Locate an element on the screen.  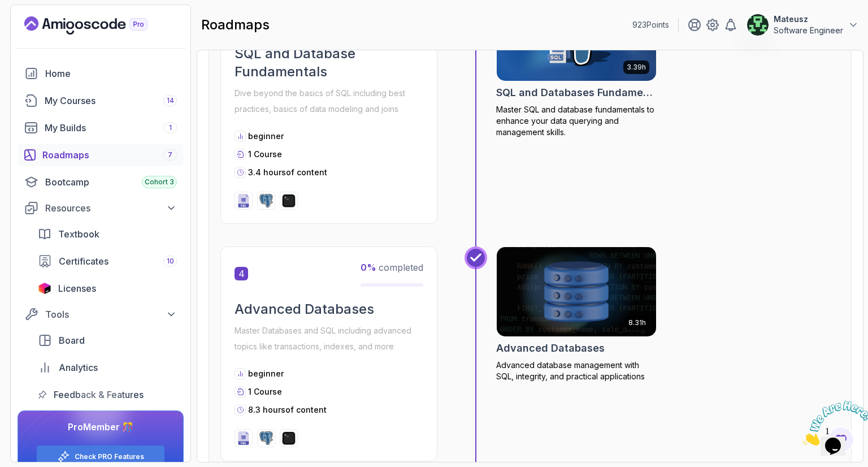
a: analytics is located at coordinates (107, 367).